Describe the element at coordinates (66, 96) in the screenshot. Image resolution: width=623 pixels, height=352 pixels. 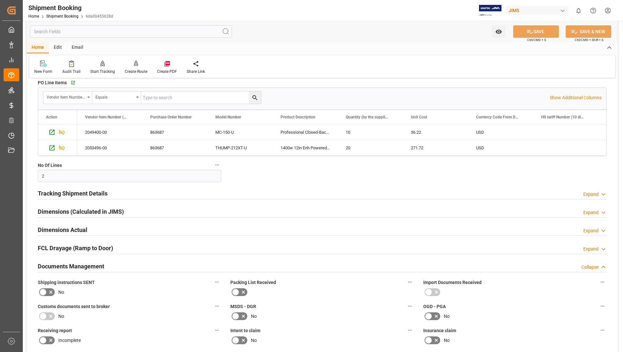
I see `div: Vendor Item Number (By The Supplier)` at that location.